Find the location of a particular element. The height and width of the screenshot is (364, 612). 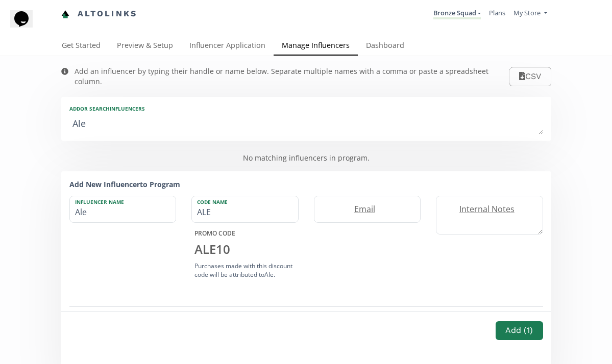

textarea: Ale is located at coordinates (306, 124).